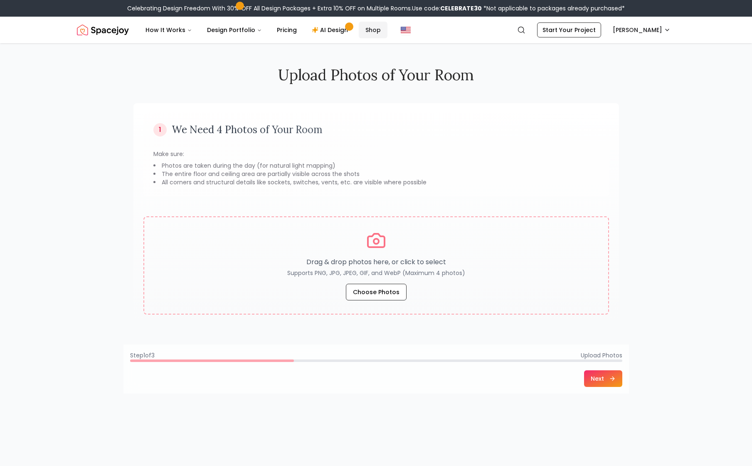 Image resolution: width=752 pixels, height=466 pixels. What do you see at coordinates (376, 30) in the screenshot?
I see `nav: Global` at bounding box center [376, 30].